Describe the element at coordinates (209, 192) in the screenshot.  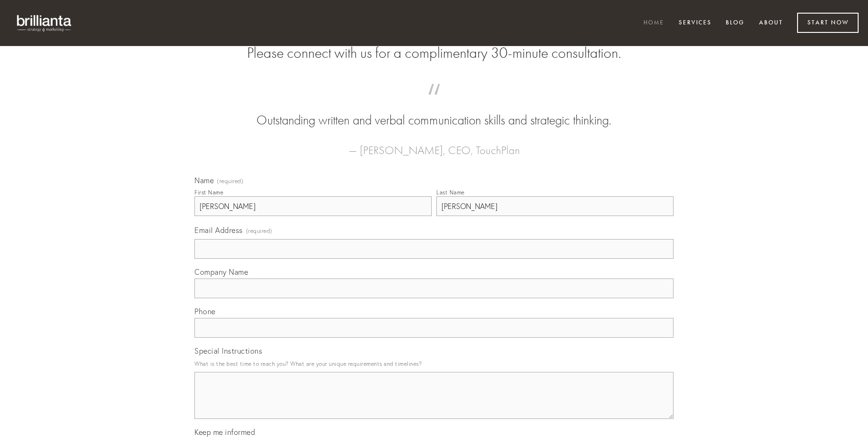
I see `div: First Name` at that location.